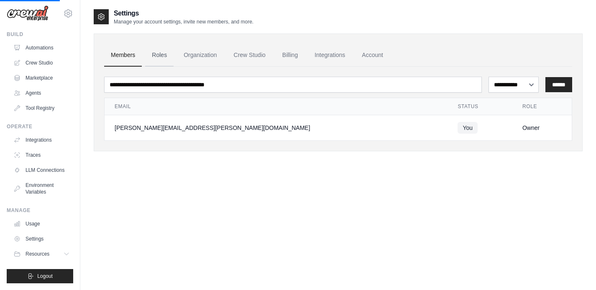  Describe the element at coordinates (41, 239) in the screenshot. I see `a: Settings` at that location.